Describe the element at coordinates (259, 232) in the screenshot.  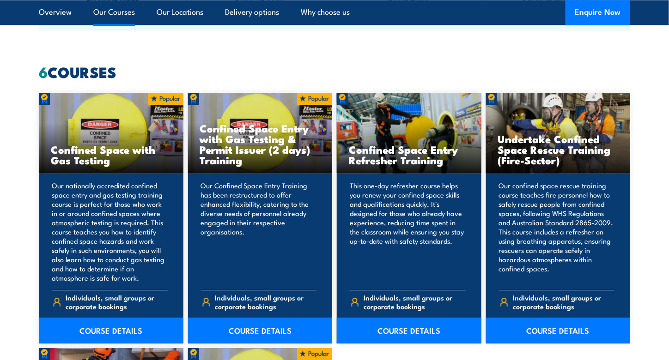
I see `p: Our Confined Space Entry Training has been restructured to offer enhanced flexibility, catering t...` at that location.